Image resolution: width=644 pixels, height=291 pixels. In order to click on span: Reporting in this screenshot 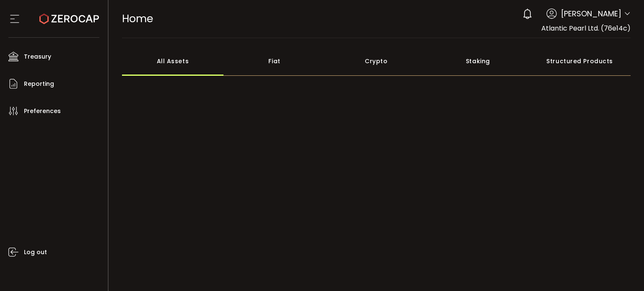, I will do `click(39, 84)`.